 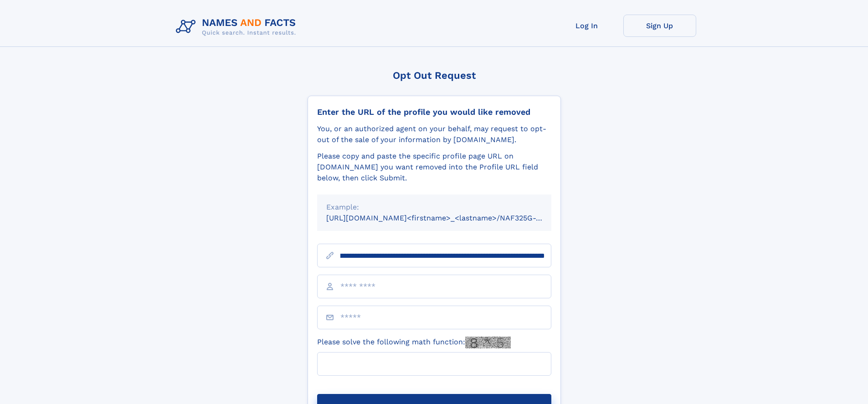 I want to click on label: Please solve the following math function:, so click(x=414, y=343).